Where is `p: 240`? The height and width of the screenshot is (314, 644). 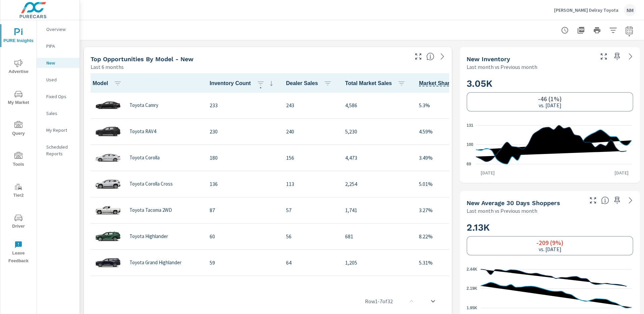 p: 240 is located at coordinates (310, 132).